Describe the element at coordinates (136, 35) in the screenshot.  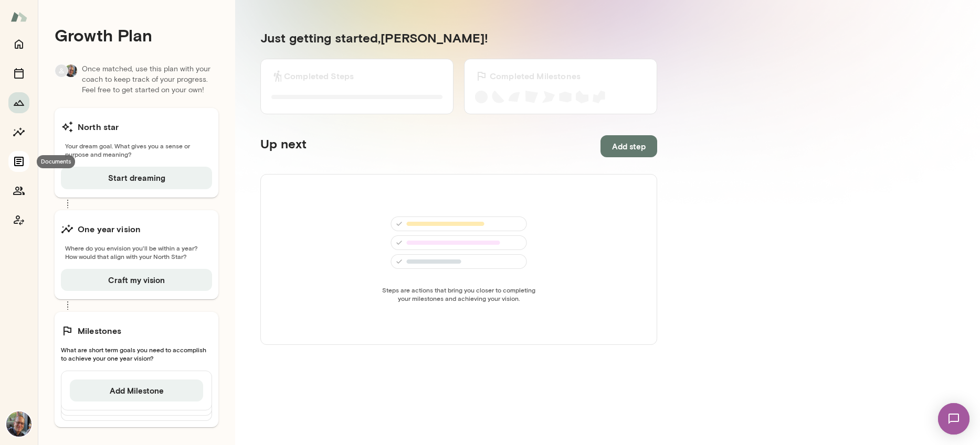
I see `h4: Growth Plan` at that location.